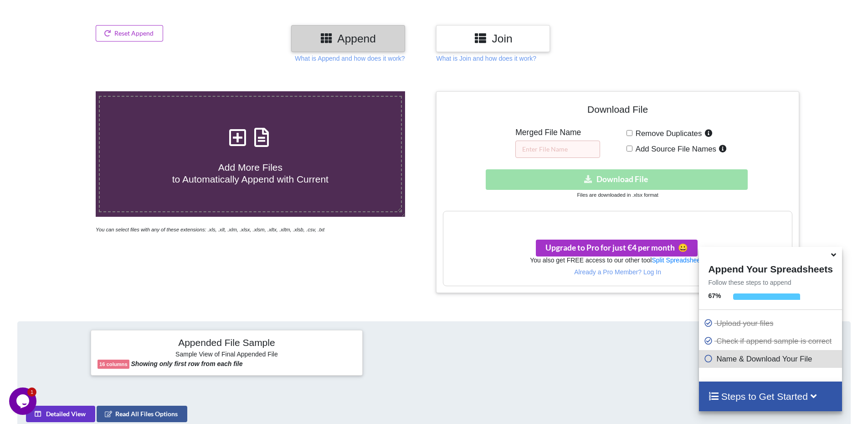  Describe the element at coordinates (771, 358) in the screenshot. I see `p: Name & Download Your File` at that location.